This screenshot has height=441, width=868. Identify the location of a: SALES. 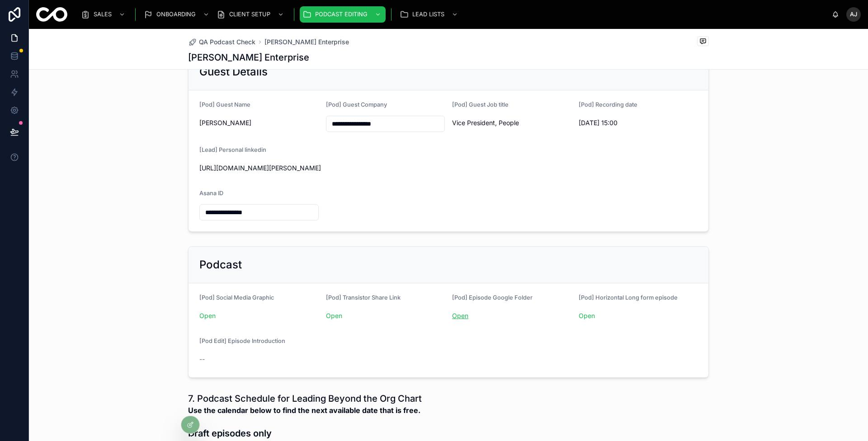
(104, 15).